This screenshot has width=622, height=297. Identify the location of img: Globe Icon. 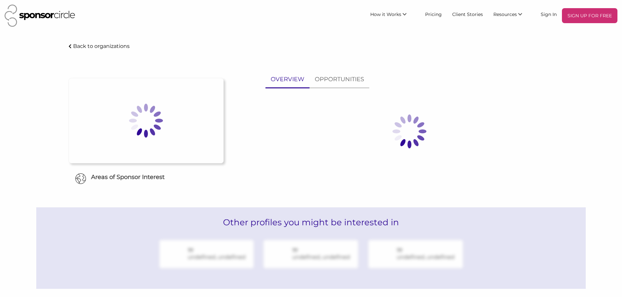
(81, 179).